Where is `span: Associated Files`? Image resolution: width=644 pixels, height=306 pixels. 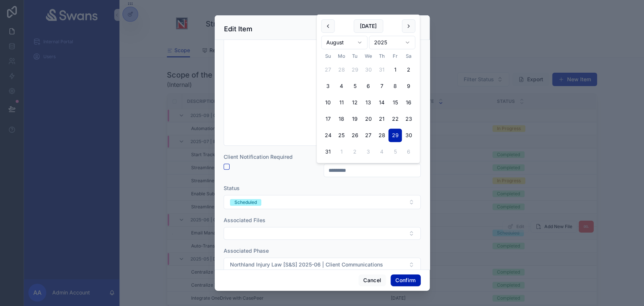 span: Associated Files is located at coordinates (244, 220).